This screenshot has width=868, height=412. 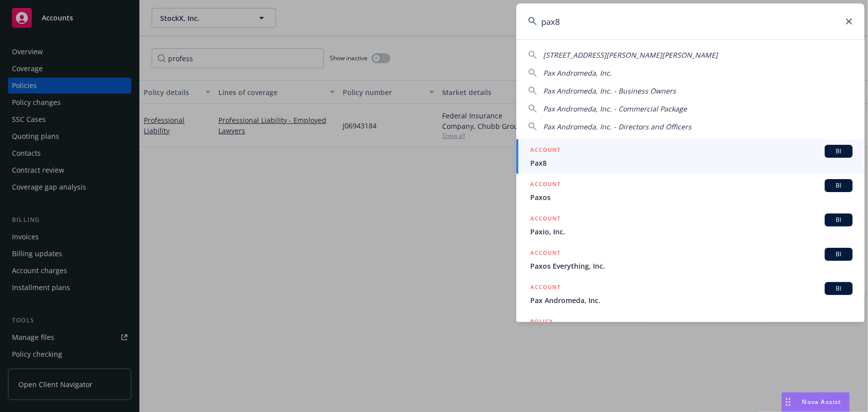 What do you see at coordinates (610, 91) in the screenshot?
I see `span: Pax Andromeda, Inc. - Business Owners` at bounding box center [610, 91].